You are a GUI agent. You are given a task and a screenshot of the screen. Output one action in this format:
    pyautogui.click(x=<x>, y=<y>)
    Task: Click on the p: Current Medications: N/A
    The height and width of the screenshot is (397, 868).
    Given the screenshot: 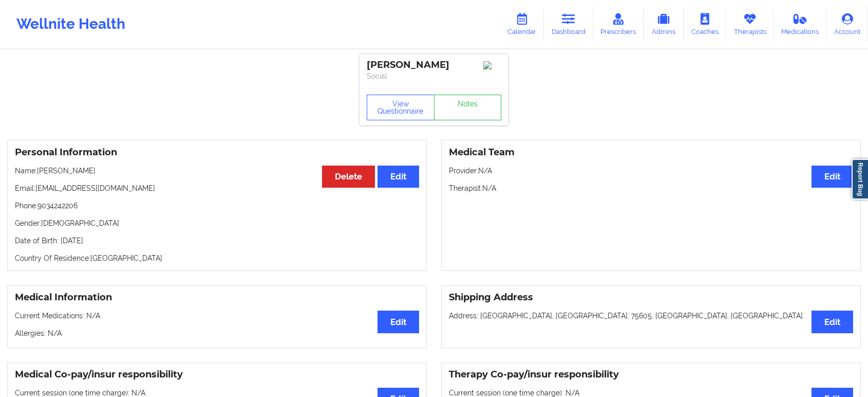 What is the action you would take?
    pyautogui.click(x=217, y=316)
    